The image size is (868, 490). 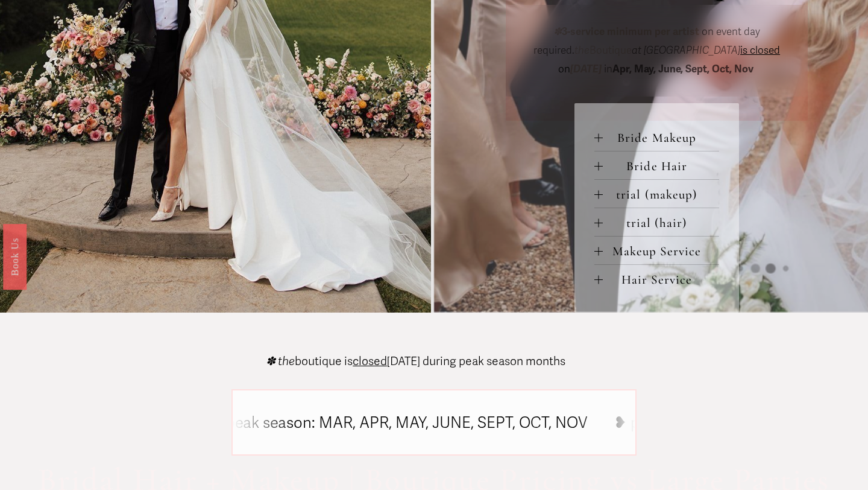 I want to click on strong: Apr, May, June, Sept, Oct, Nov, so click(x=683, y=69).